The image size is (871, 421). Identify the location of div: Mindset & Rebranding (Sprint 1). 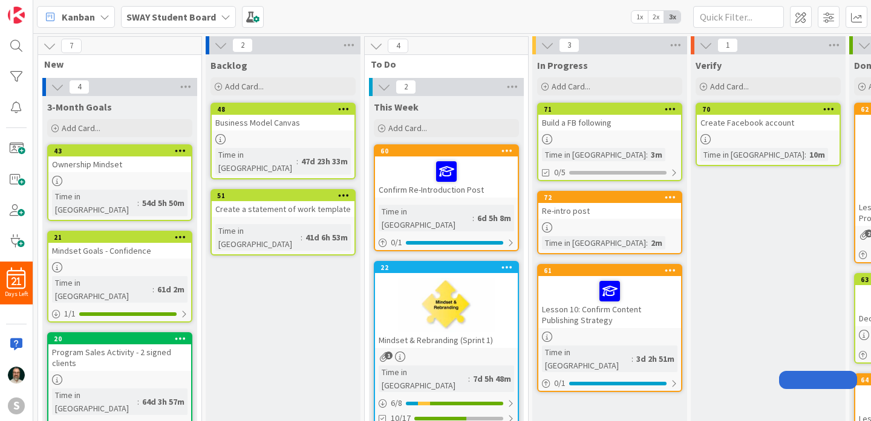
(446, 340).